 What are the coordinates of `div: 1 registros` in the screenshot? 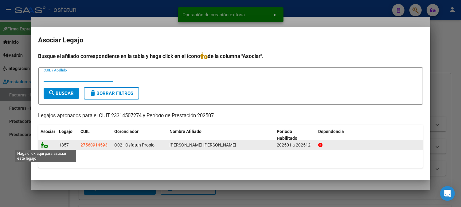 It's located at (231, 160).